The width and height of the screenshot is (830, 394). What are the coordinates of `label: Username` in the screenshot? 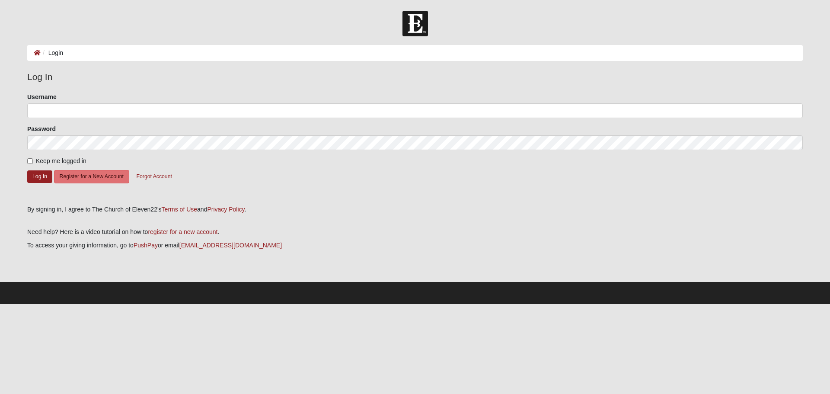 It's located at (42, 97).